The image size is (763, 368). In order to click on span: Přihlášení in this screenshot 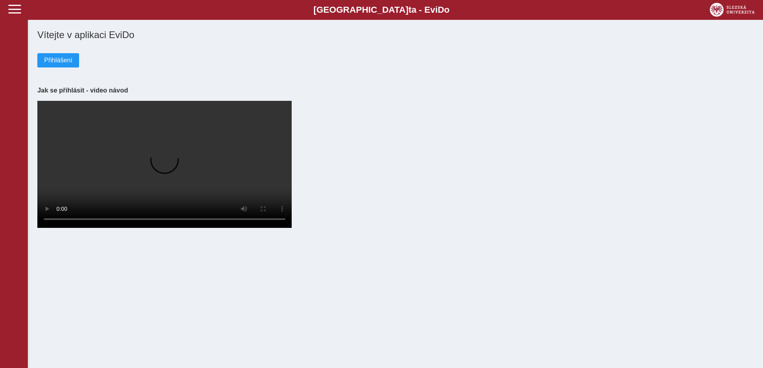, I will do `click(58, 60)`.